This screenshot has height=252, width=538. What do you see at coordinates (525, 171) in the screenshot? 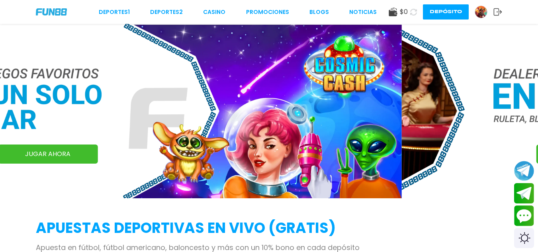
I see `button: Join telegram channel` at bounding box center [525, 171].